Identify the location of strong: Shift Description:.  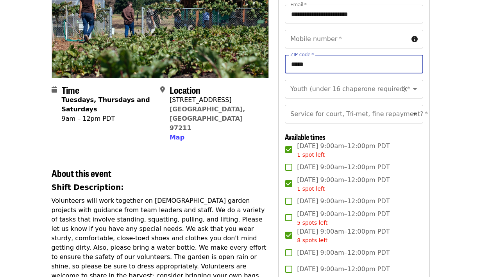
(88, 187).